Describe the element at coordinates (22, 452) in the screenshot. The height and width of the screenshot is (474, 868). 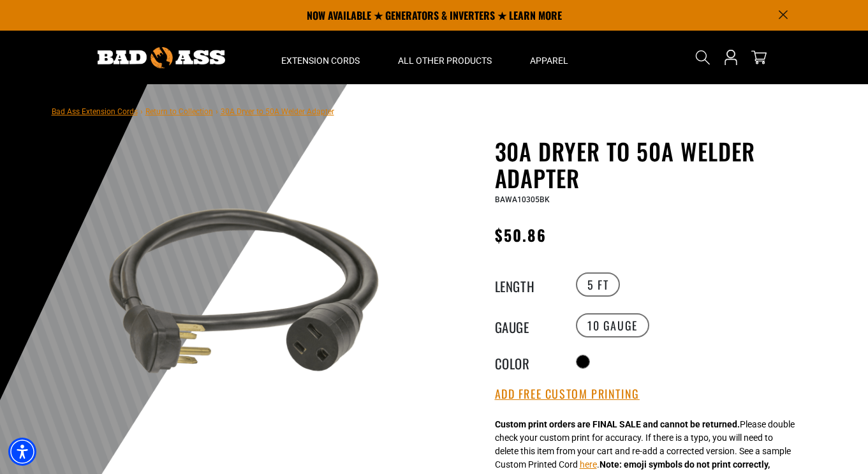
I see `div: Accessibility Menu` at that location.